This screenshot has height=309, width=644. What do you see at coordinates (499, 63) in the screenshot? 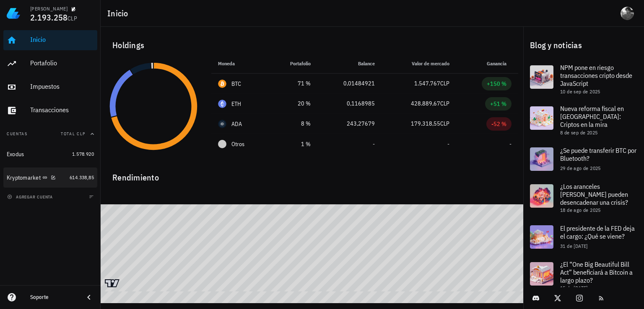
I see `span: Ganancia` at bounding box center [499, 63].